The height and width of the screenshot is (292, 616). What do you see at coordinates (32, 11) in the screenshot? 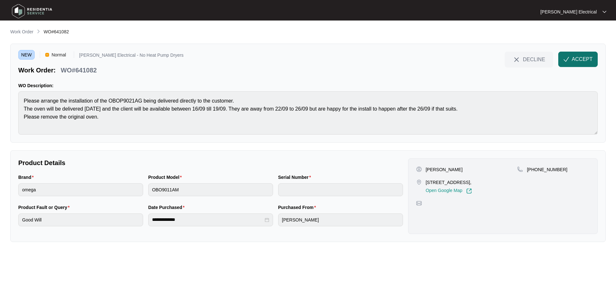
I see `img: residentia service logo` at bounding box center [32, 11].